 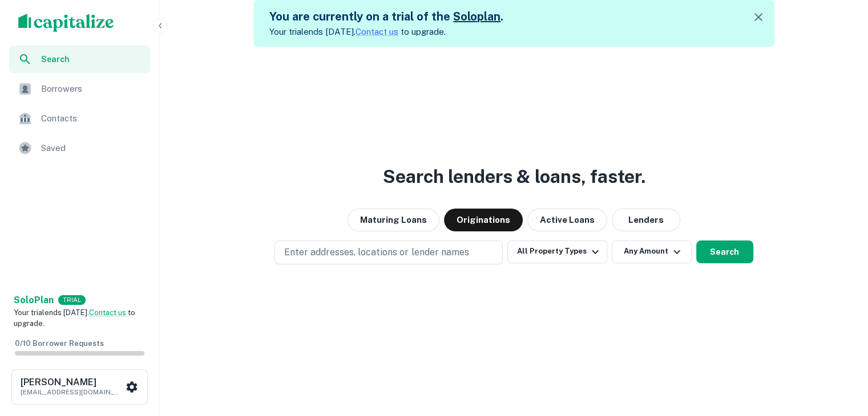 What do you see at coordinates (79, 149) in the screenshot?
I see `div: Saved` at bounding box center [79, 149].